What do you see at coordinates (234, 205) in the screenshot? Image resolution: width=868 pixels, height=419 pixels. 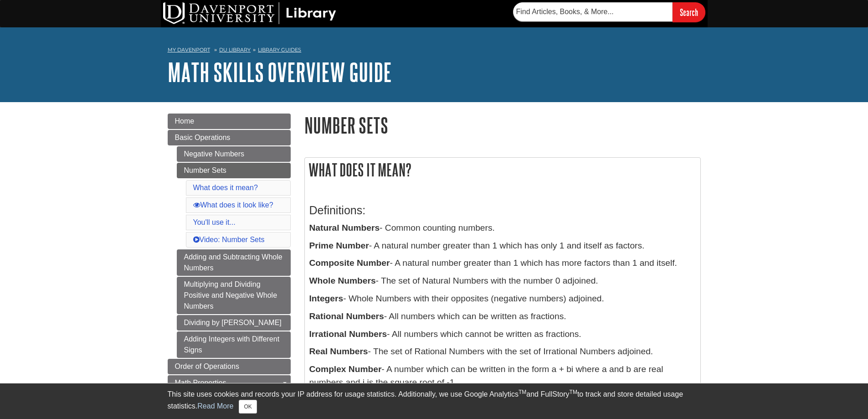 I see `a: What does it look like?` at bounding box center [234, 205].